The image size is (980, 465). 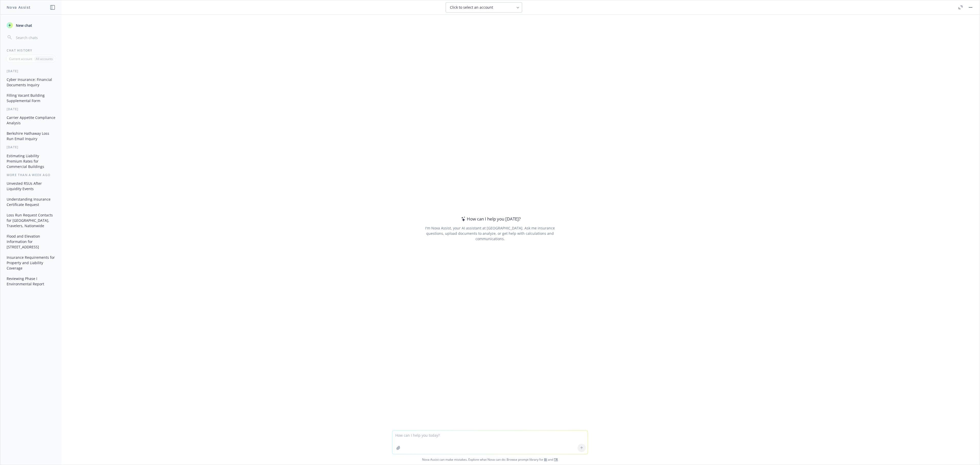 I want to click on button: New chat, so click(x=31, y=25).